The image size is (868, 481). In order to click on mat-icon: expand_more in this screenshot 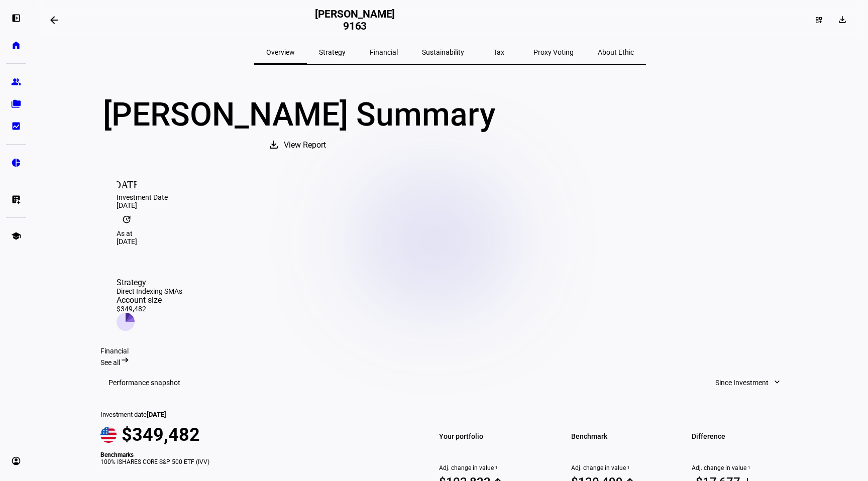, I will do `click(777, 382)`.